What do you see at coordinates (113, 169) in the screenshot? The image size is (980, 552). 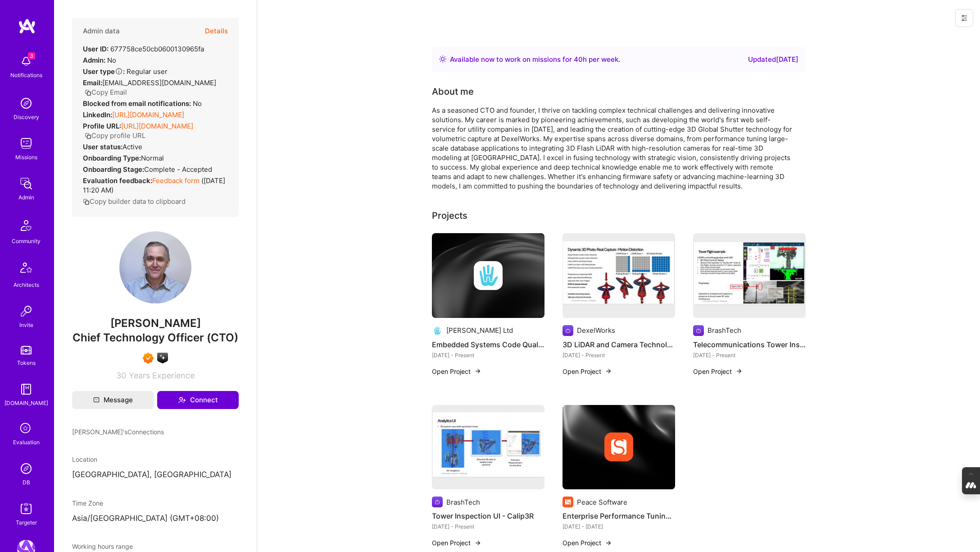 I see `strong: Onboarding Stage:` at bounding box center [113, 169].